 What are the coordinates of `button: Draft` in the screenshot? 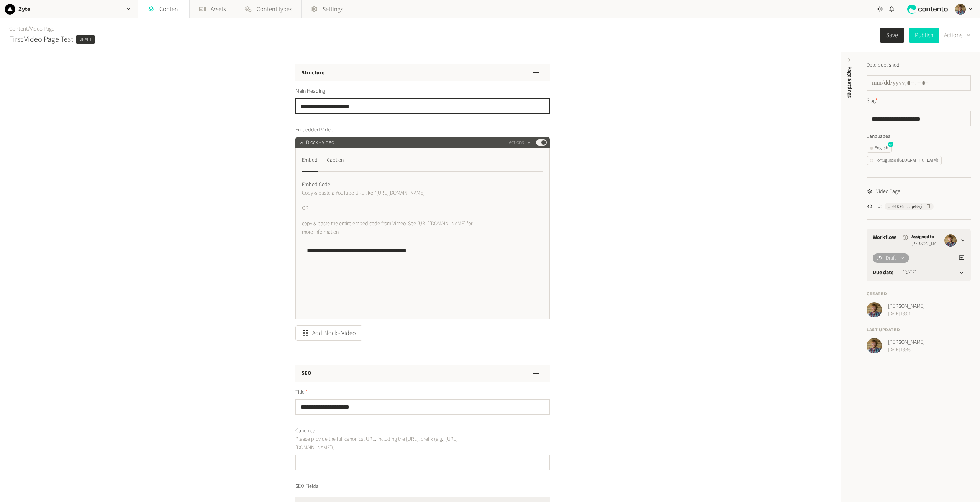 It's located at (891, 258).